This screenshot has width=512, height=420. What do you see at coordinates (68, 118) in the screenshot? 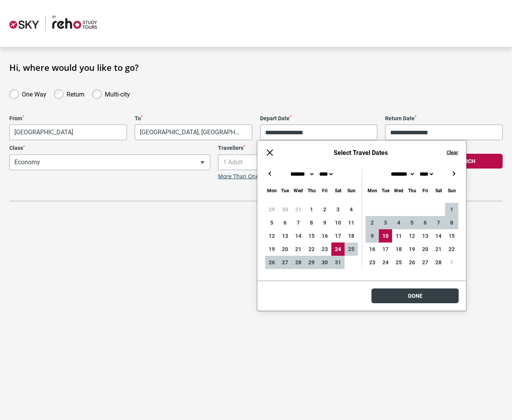
I see `label: From` at bounding box center [68, 118].